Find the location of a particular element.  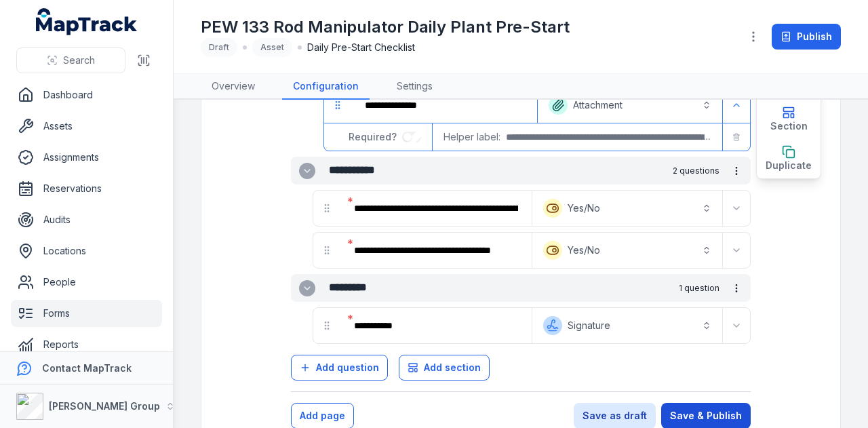

span: Section is located at coordinates (788, 126).